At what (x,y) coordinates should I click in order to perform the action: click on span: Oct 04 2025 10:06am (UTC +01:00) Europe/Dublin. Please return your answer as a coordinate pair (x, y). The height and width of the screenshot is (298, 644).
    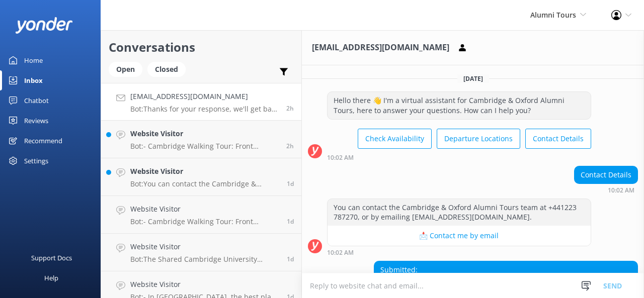
    Looking at the image, I should click on (289, 108).